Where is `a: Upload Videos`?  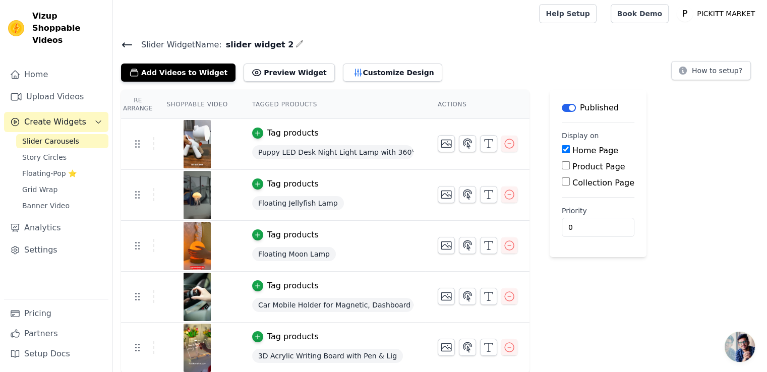
a: Upload Videos is located at coordinates (56, 97).